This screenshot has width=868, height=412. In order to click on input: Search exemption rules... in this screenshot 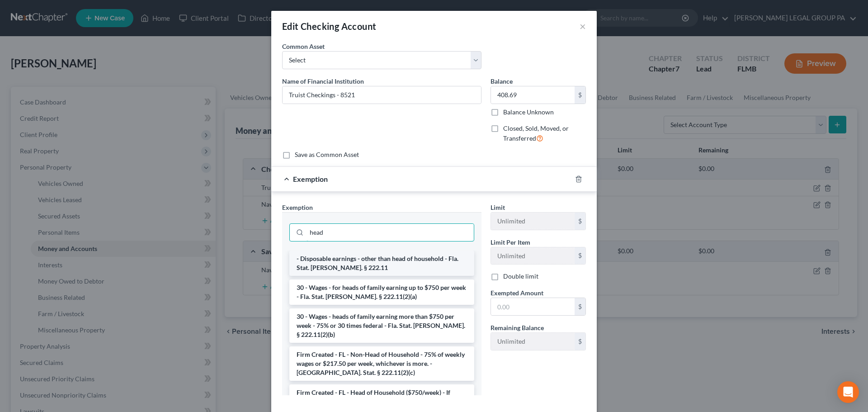, I will do `click(390, 232)`.